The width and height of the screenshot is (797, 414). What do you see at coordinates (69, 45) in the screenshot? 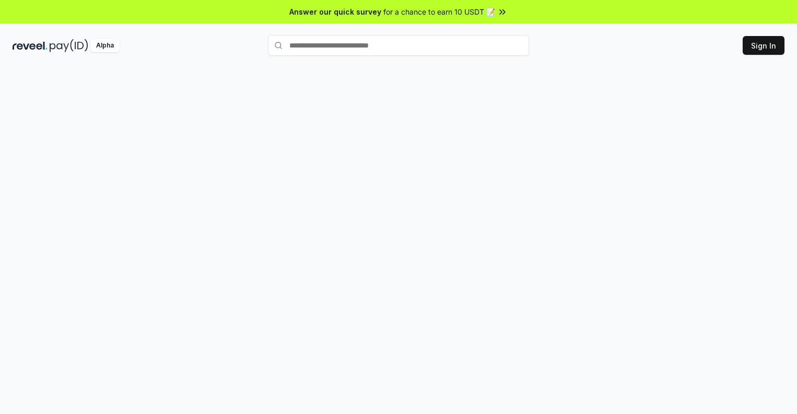
I see `img: pay_id` at bounding box center [69, 45].